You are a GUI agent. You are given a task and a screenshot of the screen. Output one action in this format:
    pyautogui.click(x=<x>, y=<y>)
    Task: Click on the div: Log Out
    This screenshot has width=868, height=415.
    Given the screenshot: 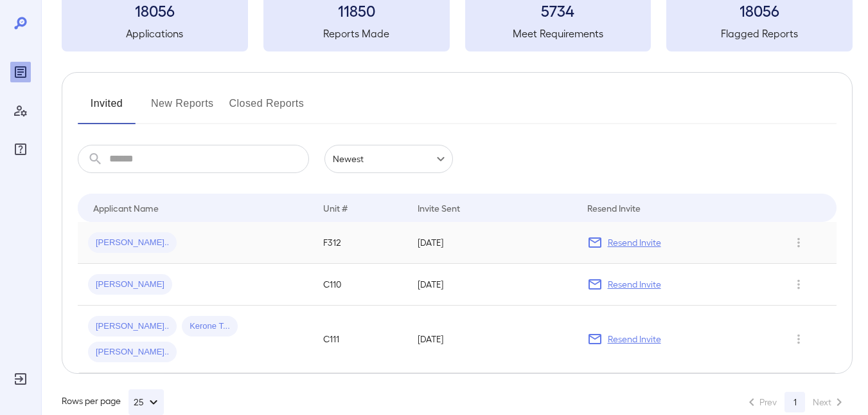 What is the action you would take?
    pyautogui.click(x=21, y=379)
    